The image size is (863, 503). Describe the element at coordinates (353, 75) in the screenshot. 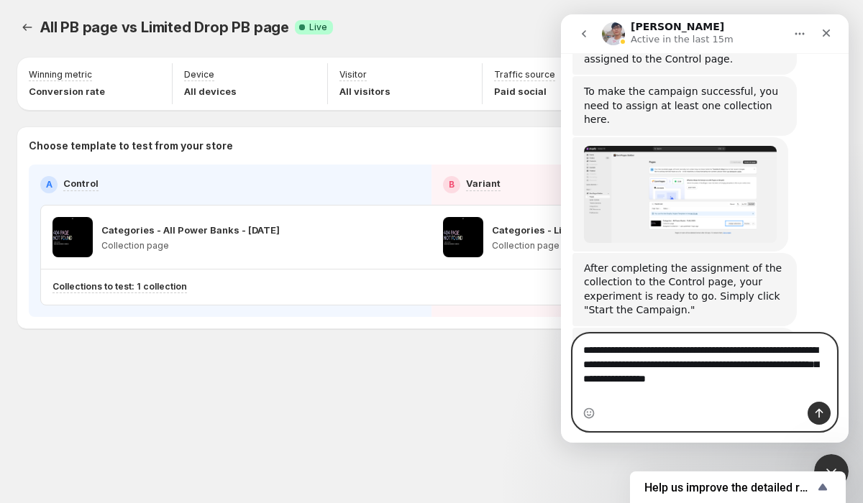

I see `p: Visitor` at that location.